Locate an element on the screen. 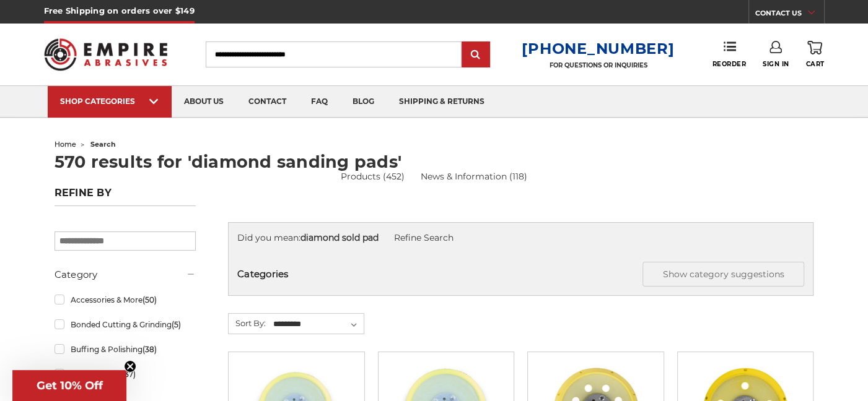 This screenshot has width=868, height=401. span: Sign In is located at coordinates (776, 64).